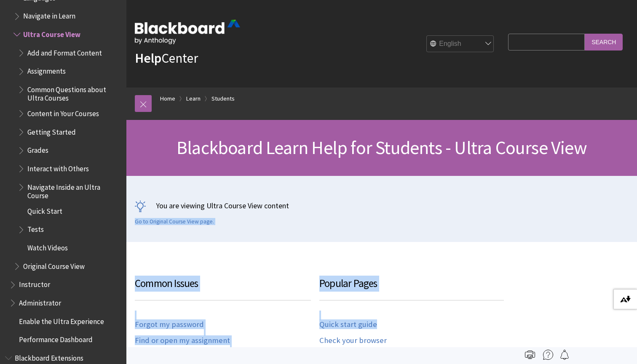  What do you see at coordinates (46, 70) in the screenshot?
I see `span: Assignments` at bounding box center [46, 70].